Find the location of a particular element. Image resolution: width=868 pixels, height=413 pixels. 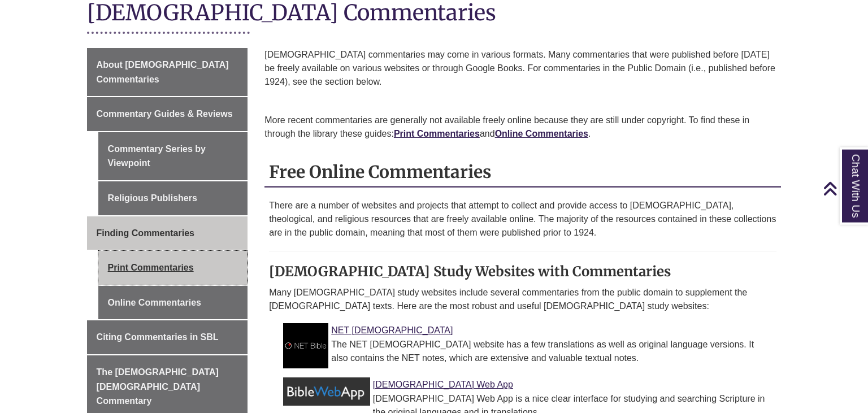

a: Back to Top is located at coordinates (844, 188).